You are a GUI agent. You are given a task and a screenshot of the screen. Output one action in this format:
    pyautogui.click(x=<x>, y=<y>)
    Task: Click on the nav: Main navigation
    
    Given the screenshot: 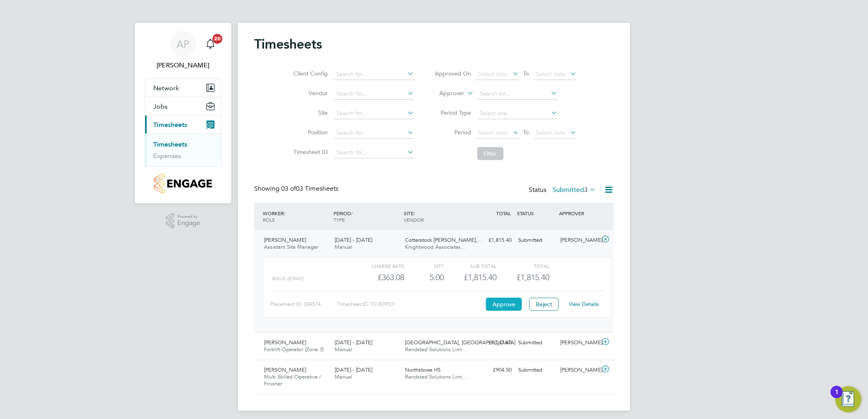 What is the action you would take?
    pyautogui.click(x=183, y=113)
    